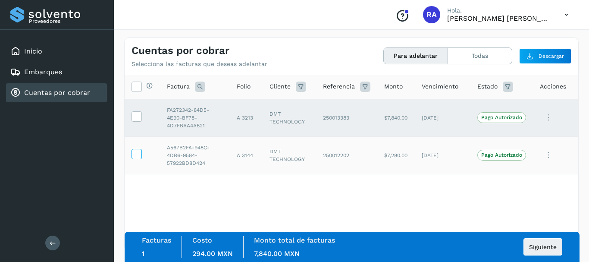  I want to click on a: Cuentas por cobrar, so click(57, 92).